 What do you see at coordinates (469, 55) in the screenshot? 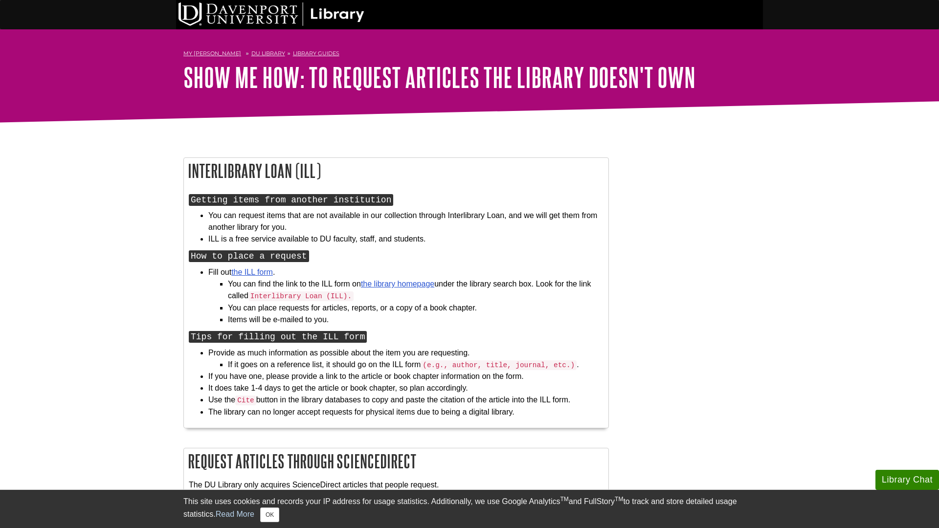
I see `nav: breadcrumb` at bounding box center [469, 55].